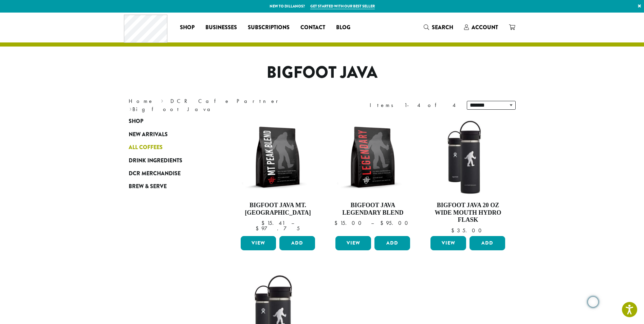  What do you see at coordinates (485, 27) in the screenshot?
I see `span: Account` at bounding box center [485, 27].